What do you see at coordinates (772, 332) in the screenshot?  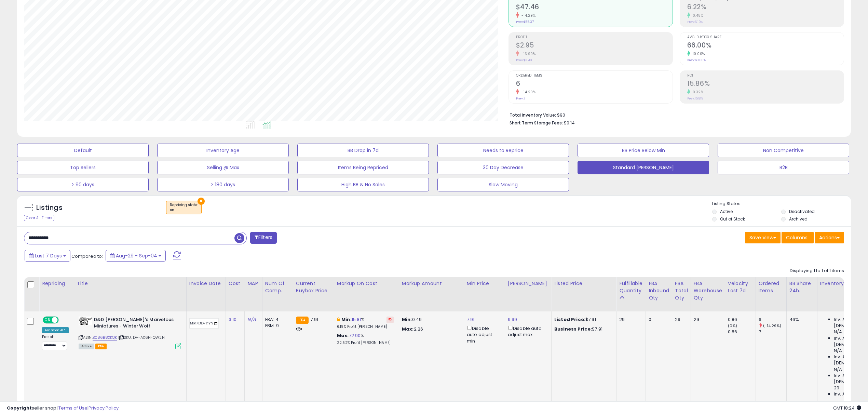 I see `div: 7` at bounding box center [772, 332].